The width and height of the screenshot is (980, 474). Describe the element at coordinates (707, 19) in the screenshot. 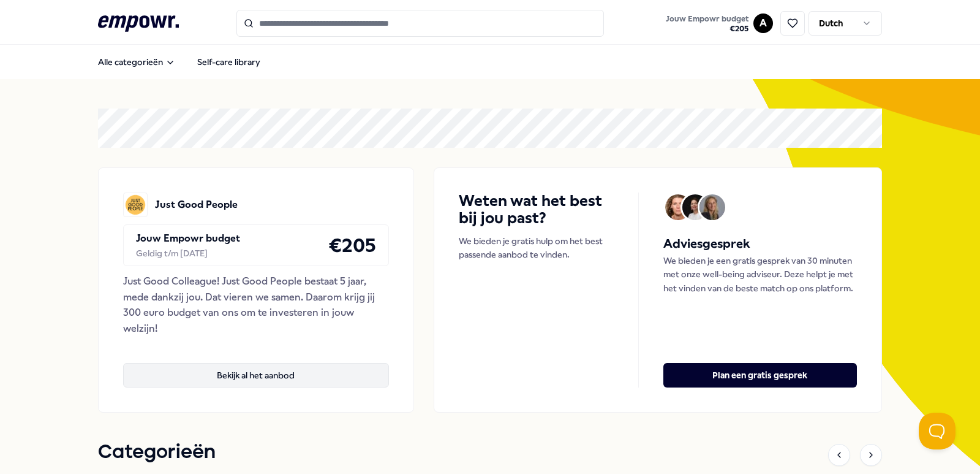

I see `span: Jouw Empowr budget` at that location.